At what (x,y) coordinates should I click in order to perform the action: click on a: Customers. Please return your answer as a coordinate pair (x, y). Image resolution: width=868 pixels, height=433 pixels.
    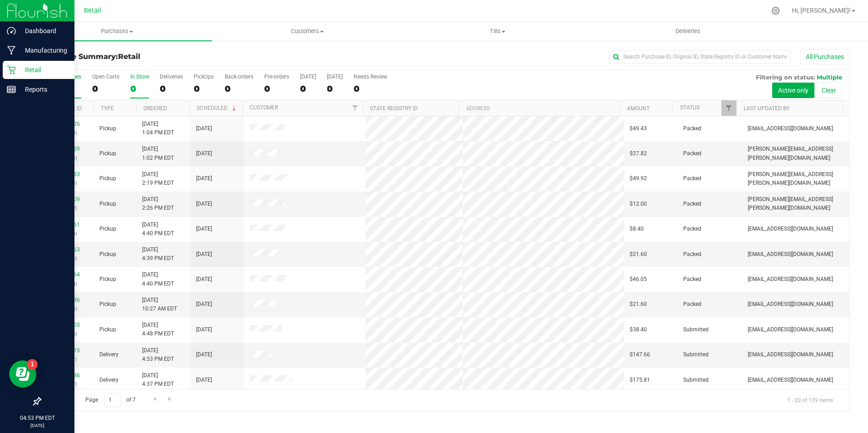
    Looking at the image, I should click on (307, 31).